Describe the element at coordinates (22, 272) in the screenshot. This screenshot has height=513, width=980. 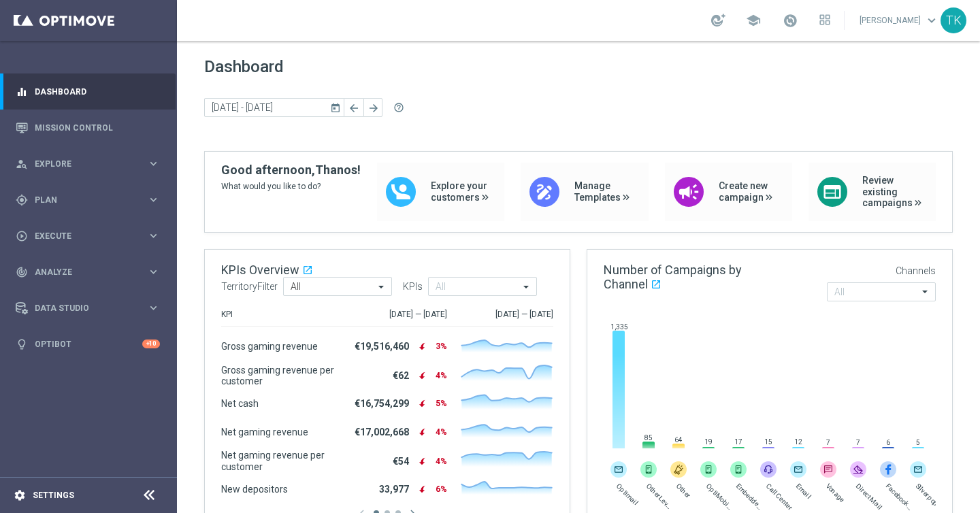
I see `i: track_changes` at that location.